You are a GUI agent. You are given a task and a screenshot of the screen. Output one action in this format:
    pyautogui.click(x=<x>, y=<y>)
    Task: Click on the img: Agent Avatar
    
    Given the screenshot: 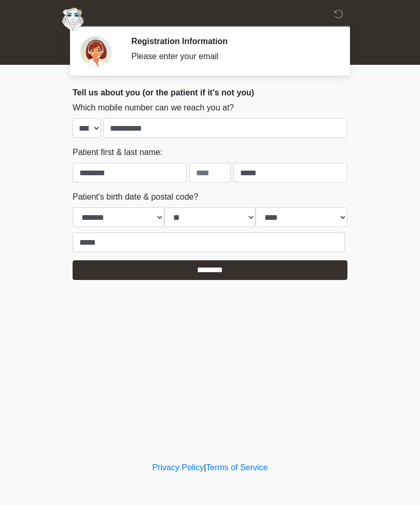 What is the action you would take?
    pyautogui.click(x=96, y=52)
    